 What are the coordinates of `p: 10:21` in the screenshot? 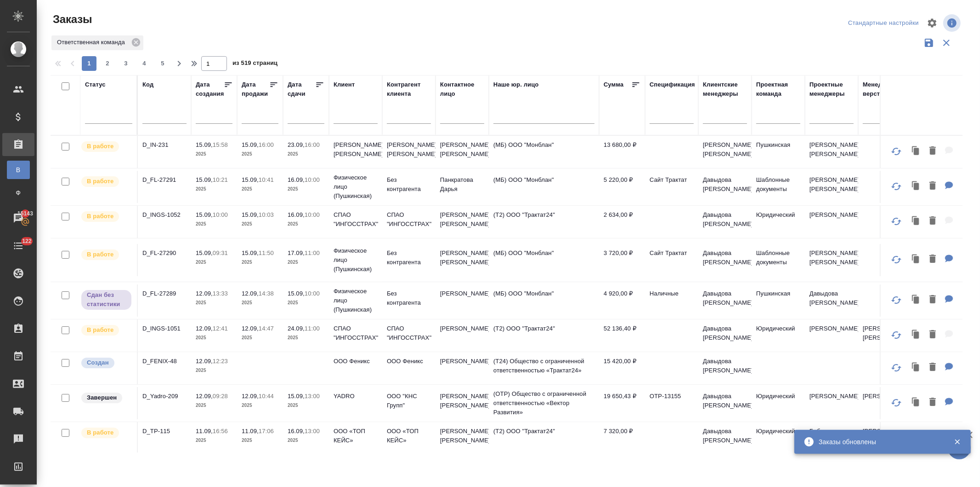 It's located at (220, 180).